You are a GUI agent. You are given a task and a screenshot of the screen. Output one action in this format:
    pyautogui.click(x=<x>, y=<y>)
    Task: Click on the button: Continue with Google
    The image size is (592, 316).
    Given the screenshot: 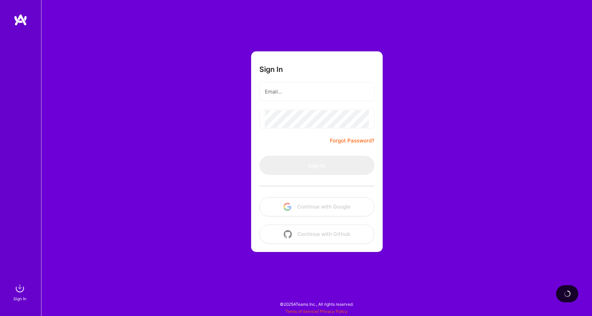 What is the action you would take?
    pyautogui.click(x=317, y=207)
    